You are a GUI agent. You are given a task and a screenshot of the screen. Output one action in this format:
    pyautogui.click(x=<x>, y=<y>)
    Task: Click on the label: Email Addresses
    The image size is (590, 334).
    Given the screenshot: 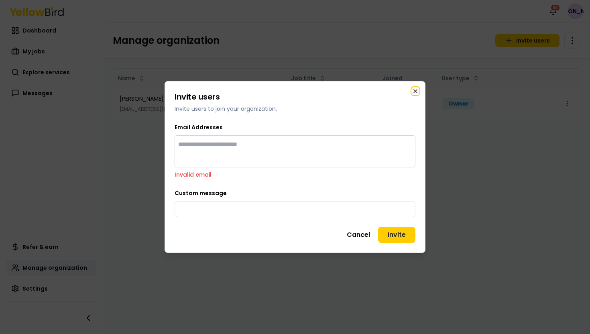 What is the action you would take?
    pyautogui.click(x=199, y=127)
    